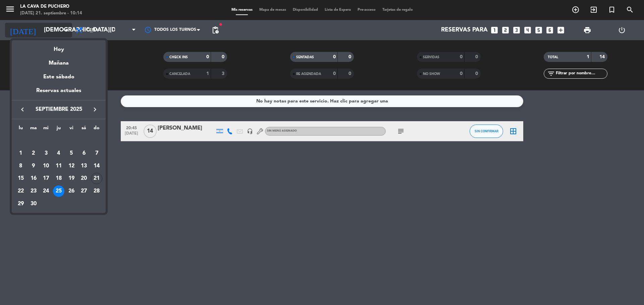 Image resolution: width=644 pixels, height=305 pixels. Describe the element at coordinates (59, 178) in the screenshot. I see `td: 18 de septiembre de 2025` at that location.